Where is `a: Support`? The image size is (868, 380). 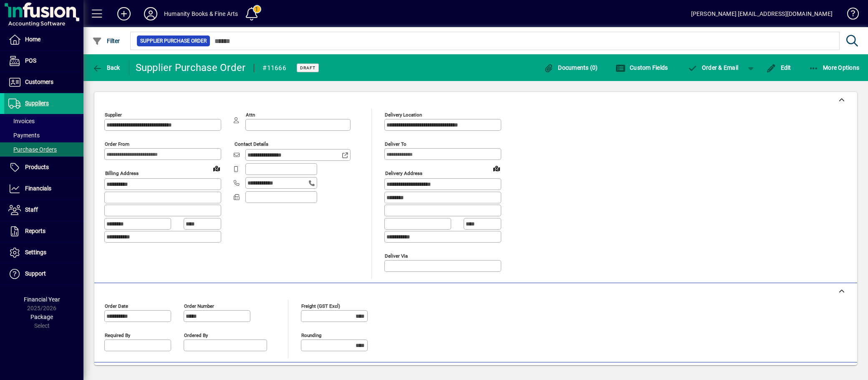
a: Support is located at coordinates (44, 274).